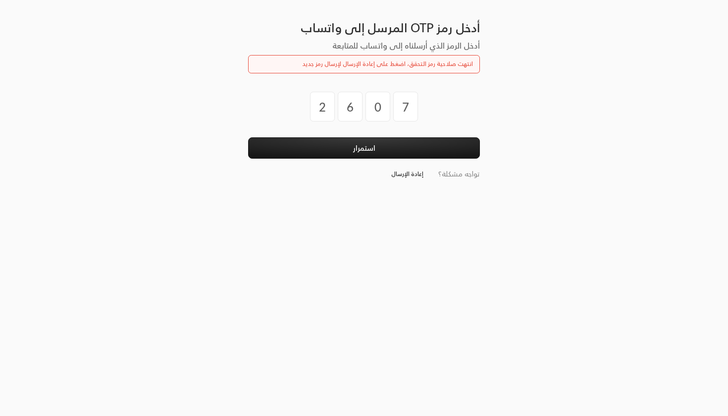 The width and height of the screenshot is (728, 416). What do you see at coordinates (364, 148) in the screenshot?
I see `button: استمرار` at bounding box center [364, 148].